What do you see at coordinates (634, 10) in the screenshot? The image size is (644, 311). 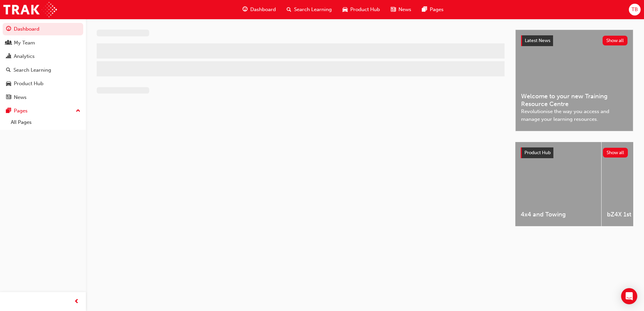 I see `span: TB` at bounding box center [634, 10].